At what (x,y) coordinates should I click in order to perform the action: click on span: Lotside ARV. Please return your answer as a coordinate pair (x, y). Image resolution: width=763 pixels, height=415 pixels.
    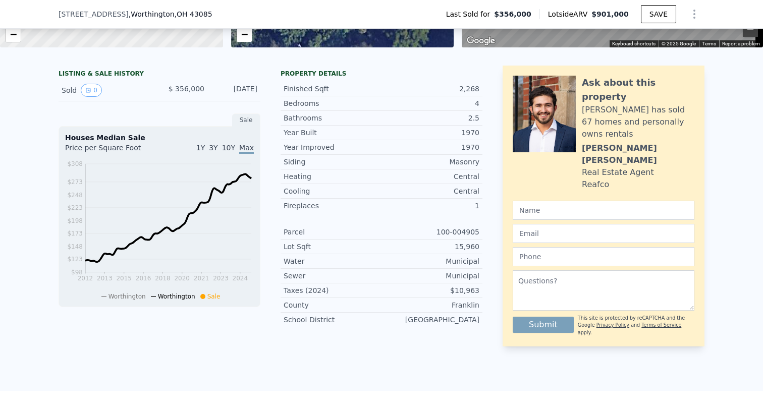
    Looking at the image, I should click on (570, 14).